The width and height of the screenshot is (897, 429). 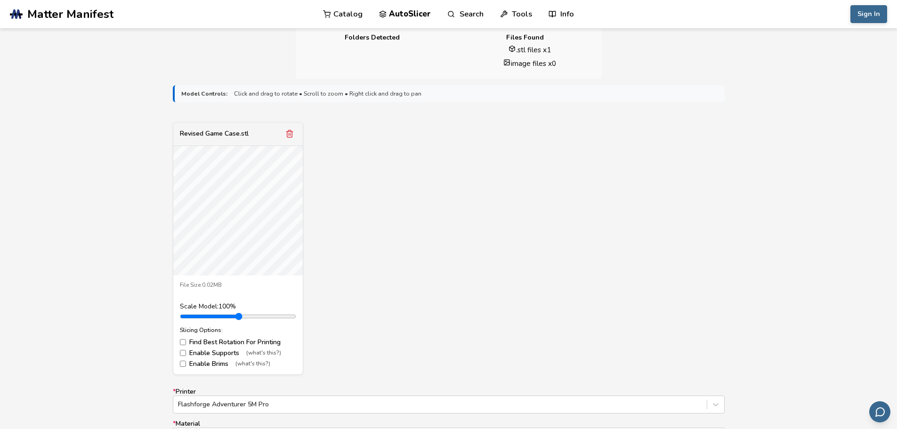 What do you see at coordinates (70, 14) in the screenshot?
I see `span: Matter Manifest` at bounding box center [70, 14].